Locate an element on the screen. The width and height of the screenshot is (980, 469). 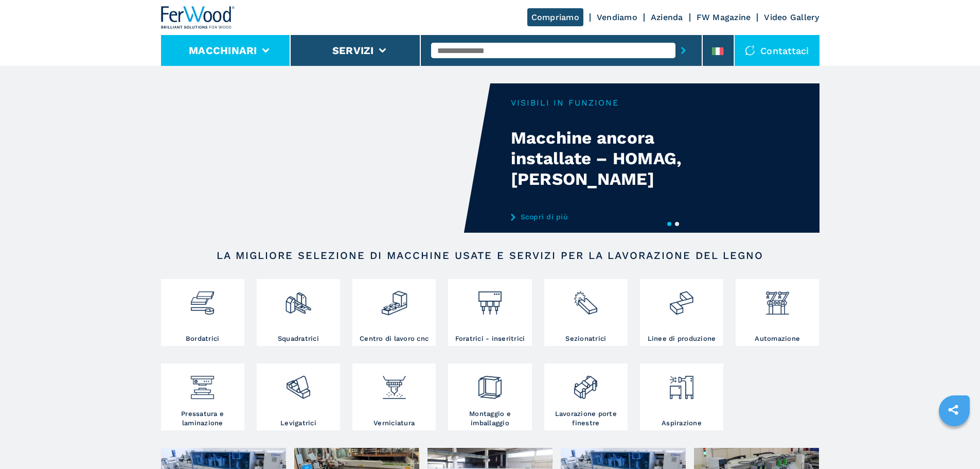
a: Video Gallery is located at coordinates (791, 17).